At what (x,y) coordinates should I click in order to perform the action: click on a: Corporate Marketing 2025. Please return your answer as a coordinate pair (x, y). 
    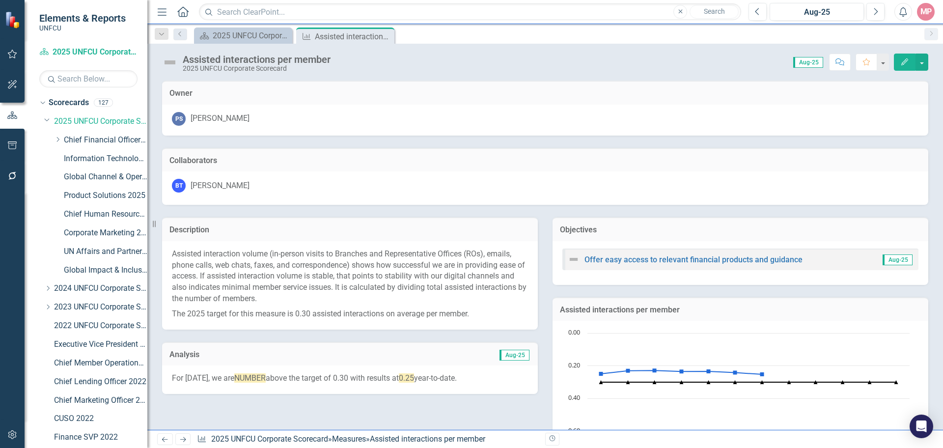
    Looking at the image, I should click on (106, 233).